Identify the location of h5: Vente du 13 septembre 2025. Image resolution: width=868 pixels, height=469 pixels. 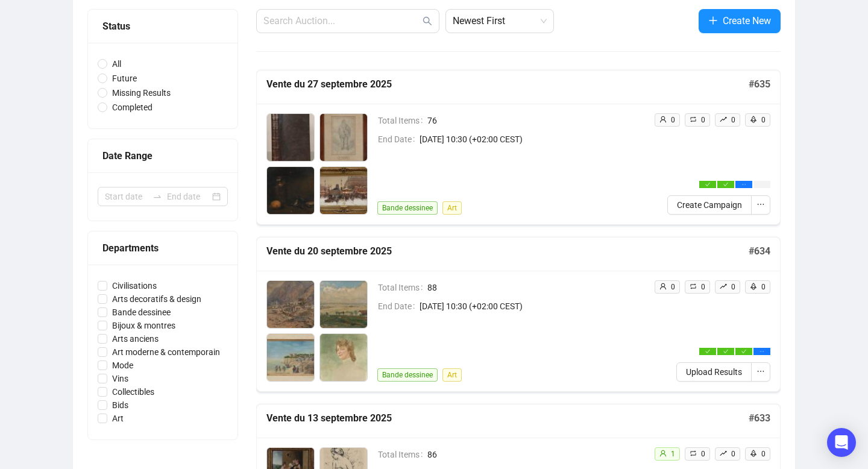
(508, 418).